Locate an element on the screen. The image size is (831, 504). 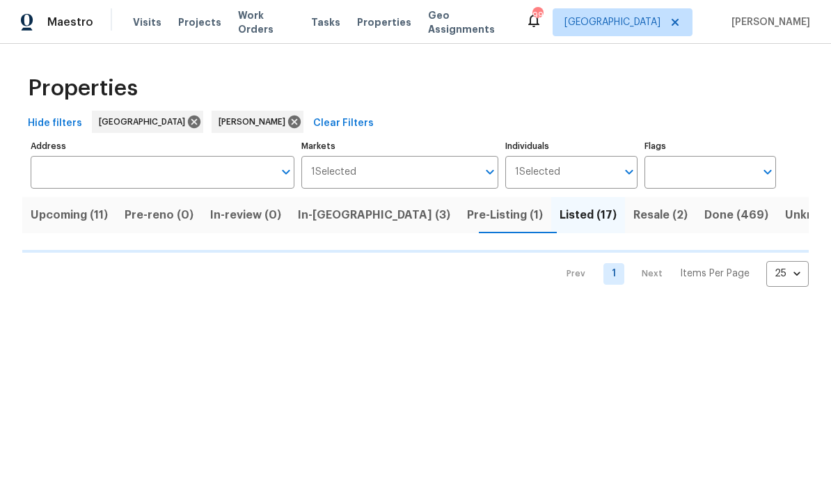
span: Upcoming (11) is located at coordinates (69, 215).